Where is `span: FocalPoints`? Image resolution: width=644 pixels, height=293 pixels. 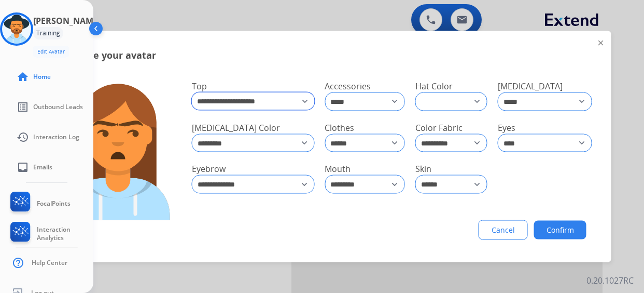
span: FocalPoints is located at coordinates (53, 203).